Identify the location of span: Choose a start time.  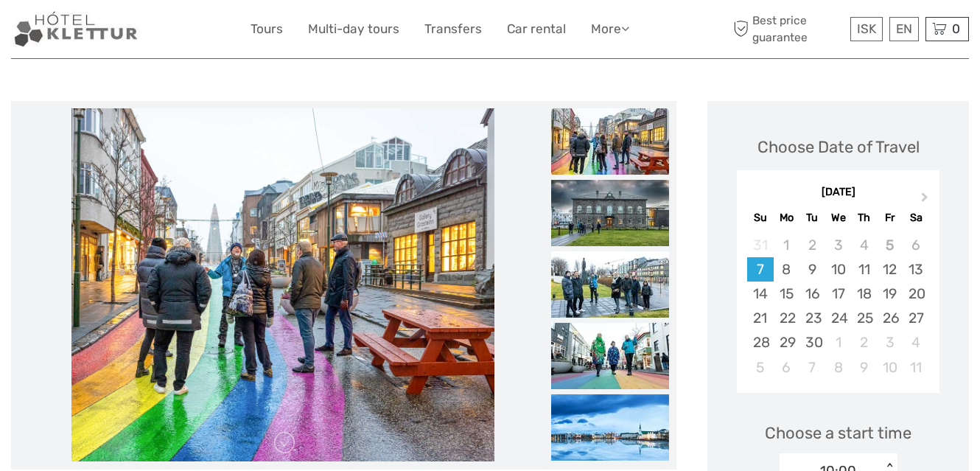
(838, 433).